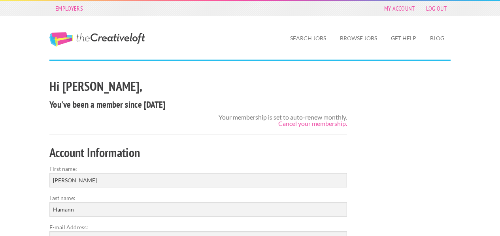  I want to click on label: E-mail Address:, so click(198, 227).